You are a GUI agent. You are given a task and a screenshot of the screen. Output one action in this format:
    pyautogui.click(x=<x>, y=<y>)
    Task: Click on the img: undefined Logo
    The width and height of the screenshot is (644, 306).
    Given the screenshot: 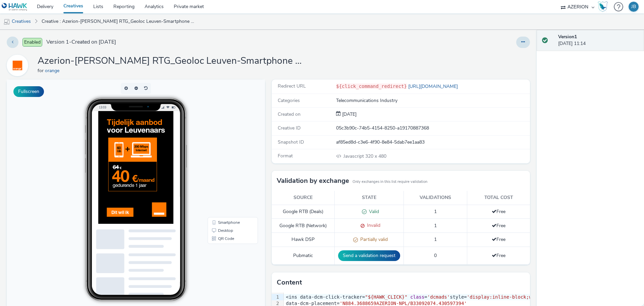 What is the action you would take?
    pyautogui.click(x=14, y=7)
    